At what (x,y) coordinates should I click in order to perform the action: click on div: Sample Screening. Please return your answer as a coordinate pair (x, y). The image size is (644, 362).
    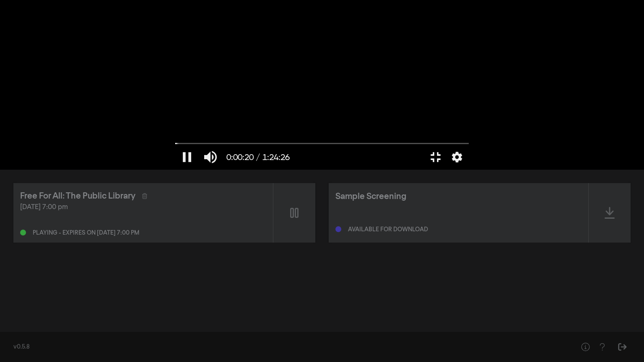
    Looking at the image, I should click on (371, 197).